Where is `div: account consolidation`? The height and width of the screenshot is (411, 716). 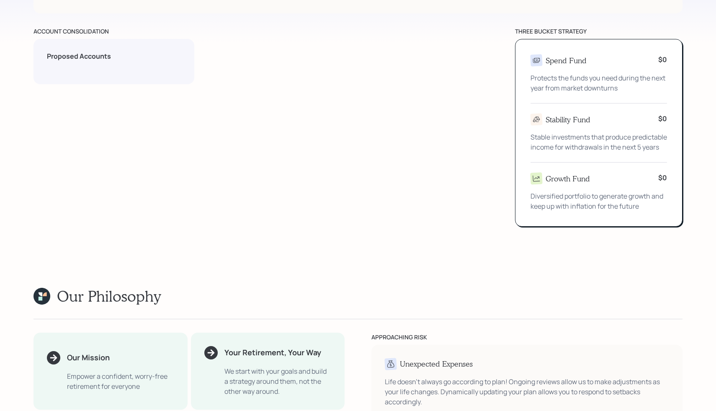 div: account consolidation is located at coordinates (114, 31).